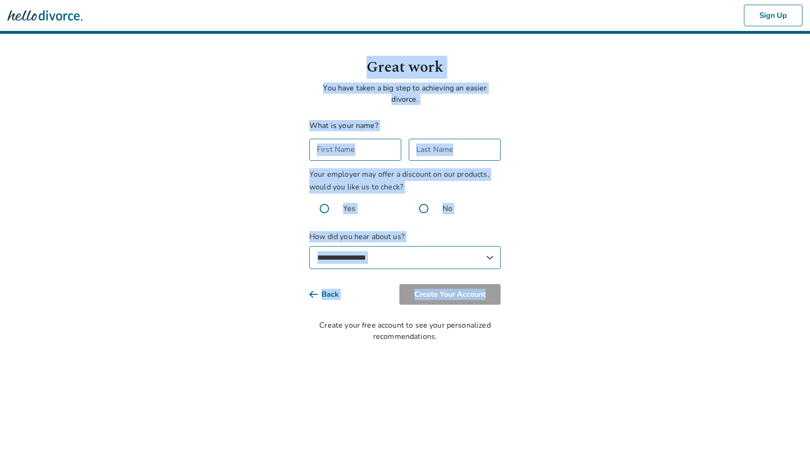 This screenshot has width=810, height=465. Describe the element at coordinates (349, 209) in the screenshot. I see `span: Yes` at that location.